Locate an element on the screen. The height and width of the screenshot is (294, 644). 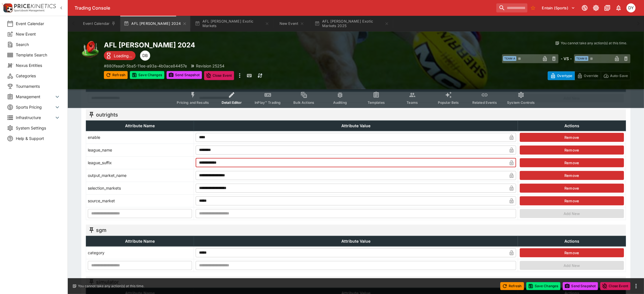
p: Overtype is located at coordinates (564, 76).